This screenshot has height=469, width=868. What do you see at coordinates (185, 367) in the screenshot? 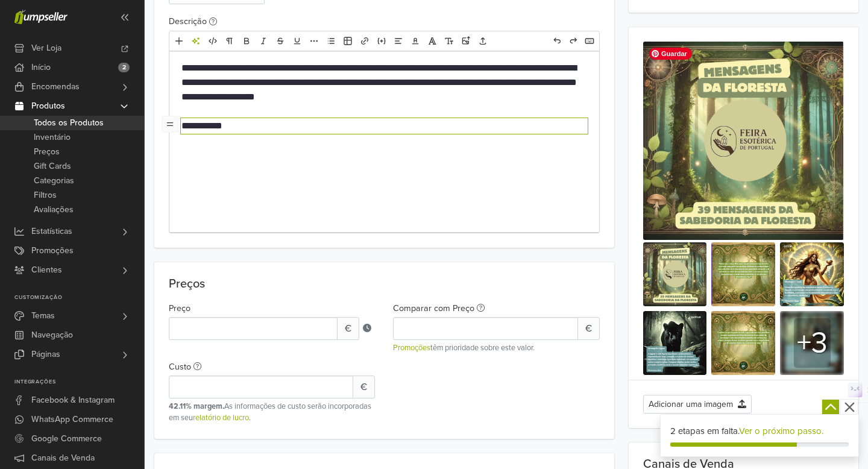
I see `label: Custo` at bounding box center [185, 367].